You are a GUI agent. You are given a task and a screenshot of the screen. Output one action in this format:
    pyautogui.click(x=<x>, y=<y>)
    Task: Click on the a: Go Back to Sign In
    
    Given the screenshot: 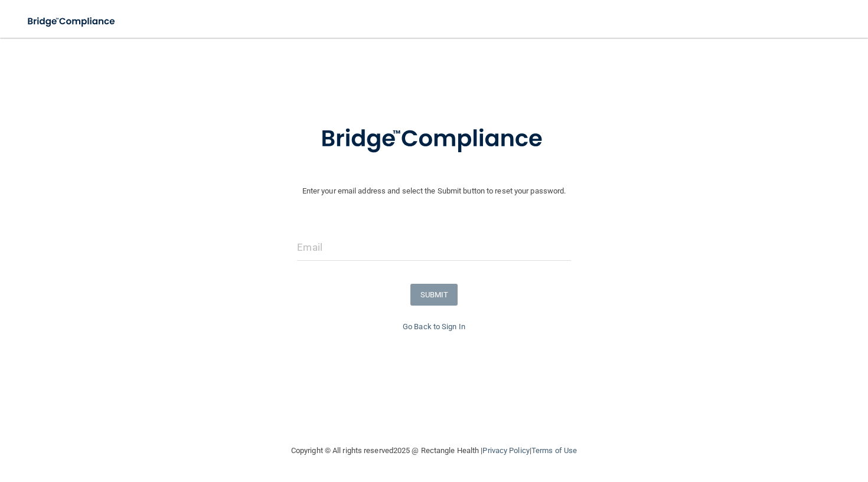 What is the action you would take?
    pyautogui.click(x=434, y=326)
    